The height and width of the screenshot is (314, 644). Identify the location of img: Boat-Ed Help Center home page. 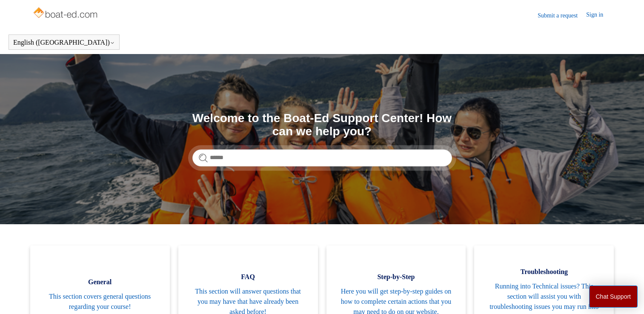
(66, 14).